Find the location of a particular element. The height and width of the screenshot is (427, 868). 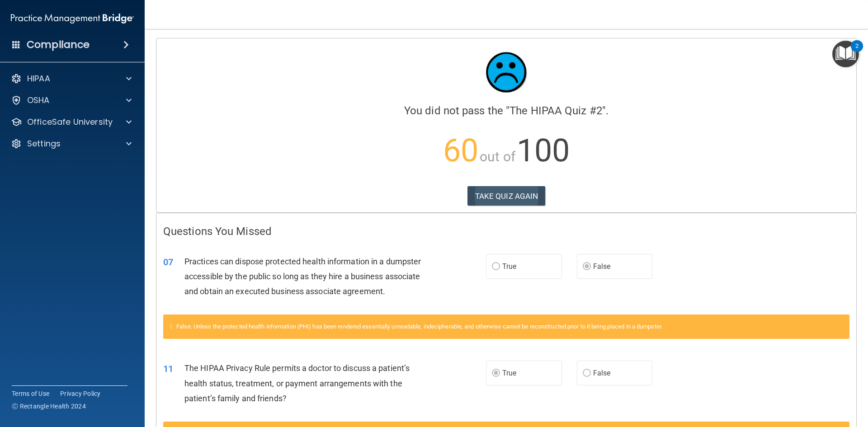

a: Terms of Use is located at coordinates (31, 394).